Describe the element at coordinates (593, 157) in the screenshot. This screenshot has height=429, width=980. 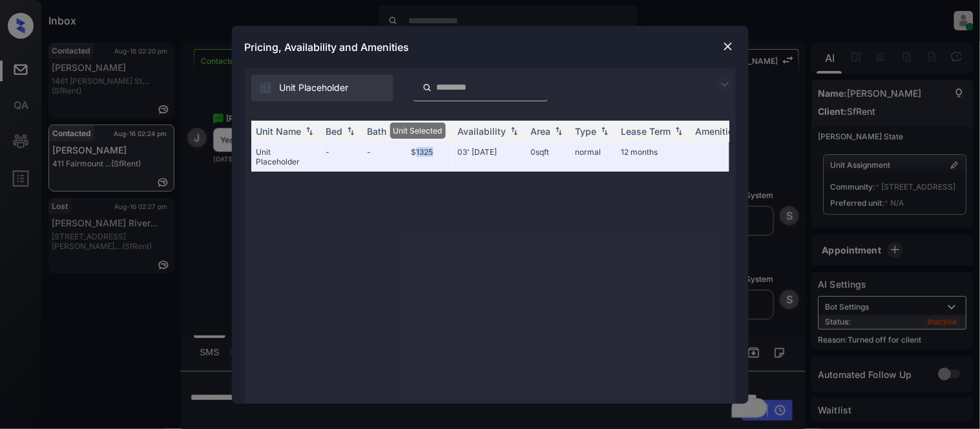
I see `td: normal` at that location.